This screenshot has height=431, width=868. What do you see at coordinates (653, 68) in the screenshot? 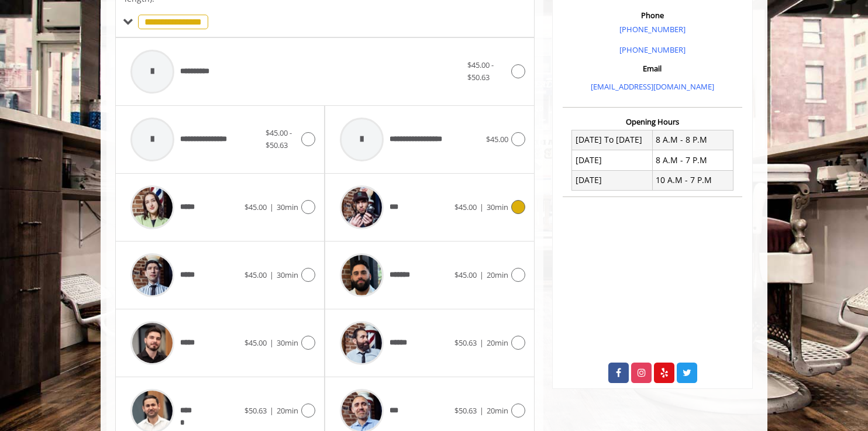
I see `h3: Email` at bounding box center [653, 68].